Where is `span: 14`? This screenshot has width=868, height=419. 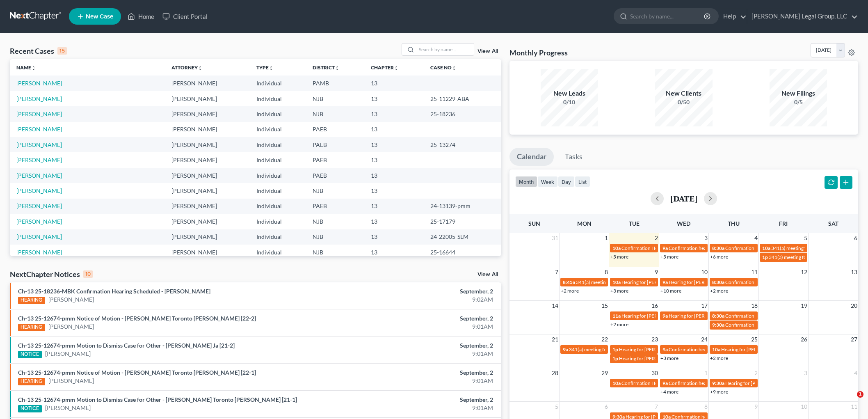
span: 14 is located at coordinates (555, 306).